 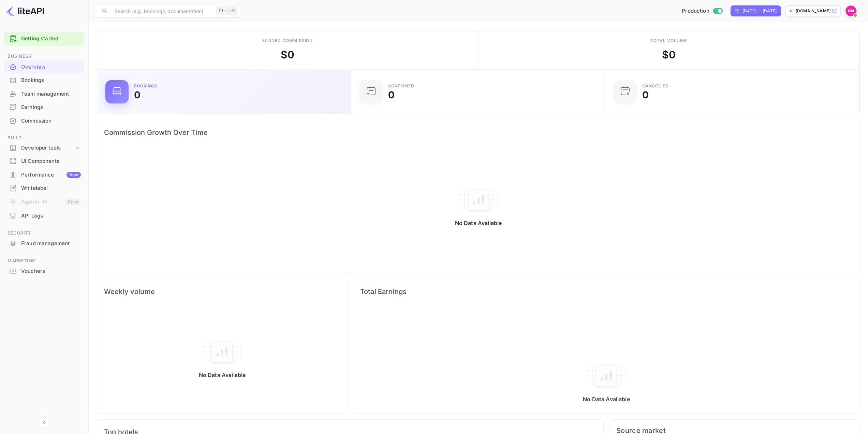 What do you see at coordinates (478, 133) in the screenshot?
I see `span: Commission Growth Over Time` at bounding box center [478, 133].